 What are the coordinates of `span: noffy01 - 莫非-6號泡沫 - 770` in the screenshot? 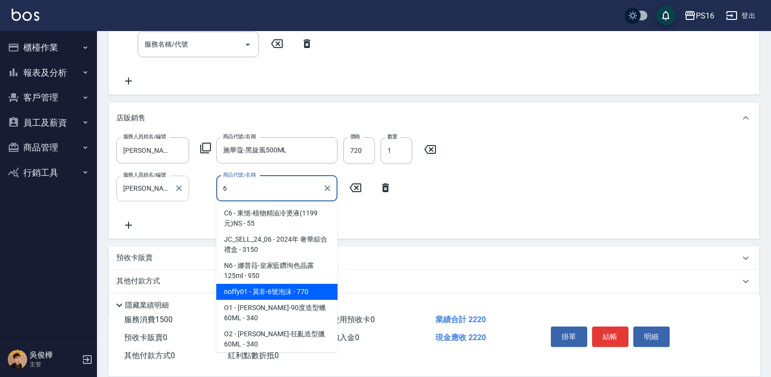 It's located at (277, 291).